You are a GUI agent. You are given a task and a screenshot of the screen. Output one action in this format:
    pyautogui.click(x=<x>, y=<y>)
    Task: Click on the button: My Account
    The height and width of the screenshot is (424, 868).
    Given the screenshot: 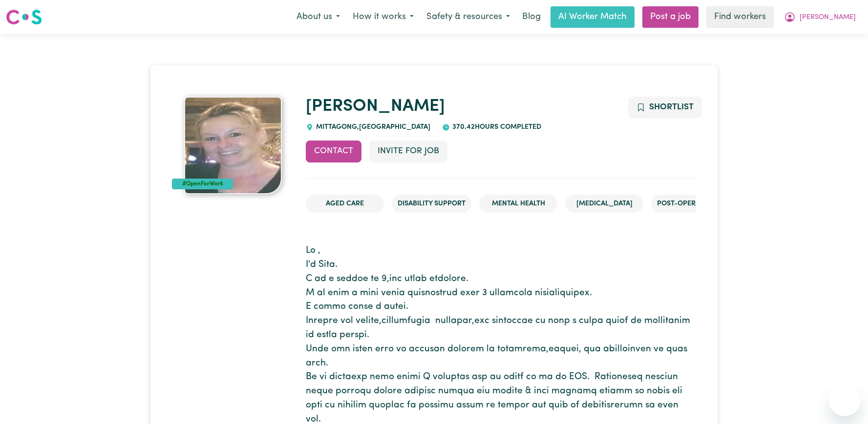 What is the action you would take?
    pyautogui.click(x=820, y=17)
    